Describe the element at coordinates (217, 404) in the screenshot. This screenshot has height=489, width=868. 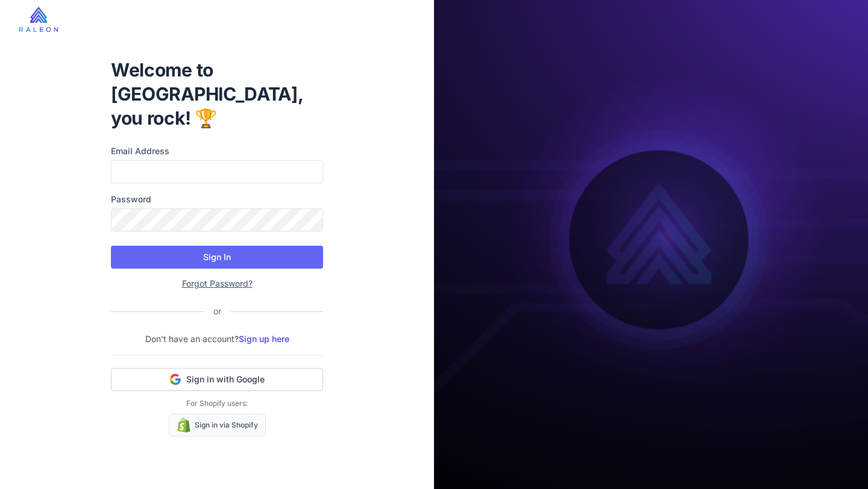
I see `p: For Shopify users:` at that location.